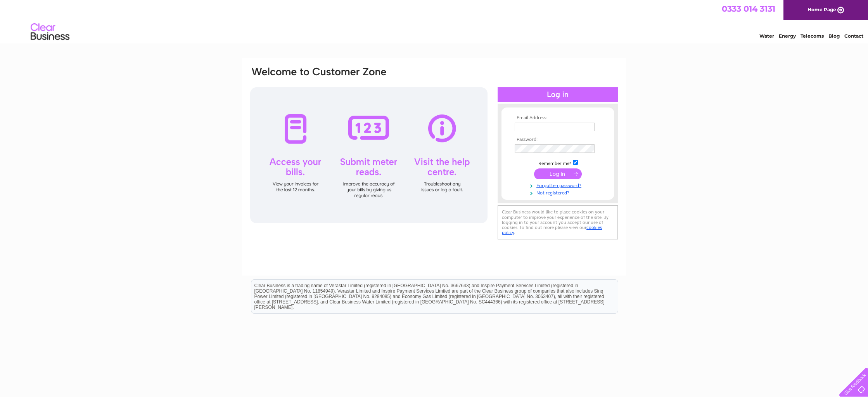  I want to click on a: Not registered?, so click(558, 192).